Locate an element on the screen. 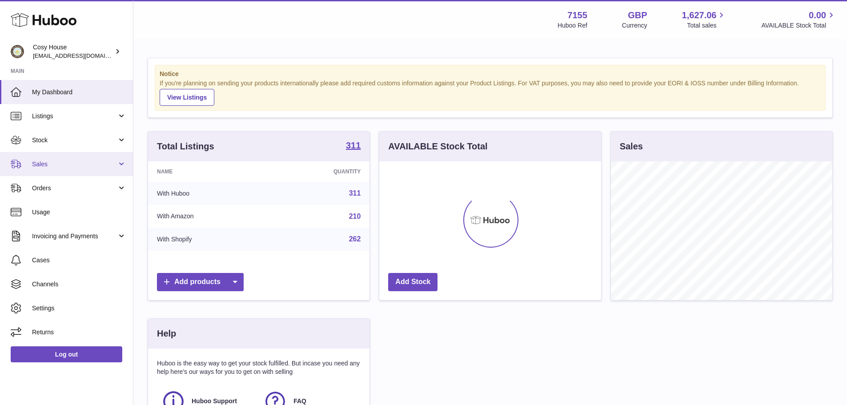 This screenshot has width=847, height=405. strong: 7155 is located at coordinates (577, 15).